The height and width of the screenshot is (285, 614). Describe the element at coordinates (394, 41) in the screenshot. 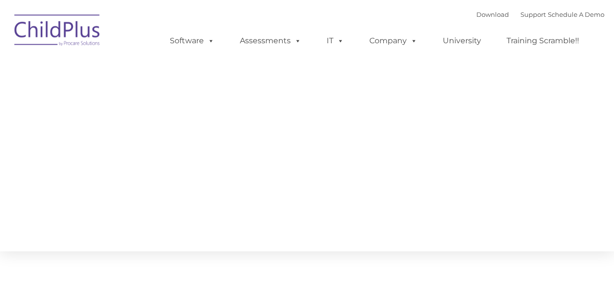

I see `a: Company` at that location.